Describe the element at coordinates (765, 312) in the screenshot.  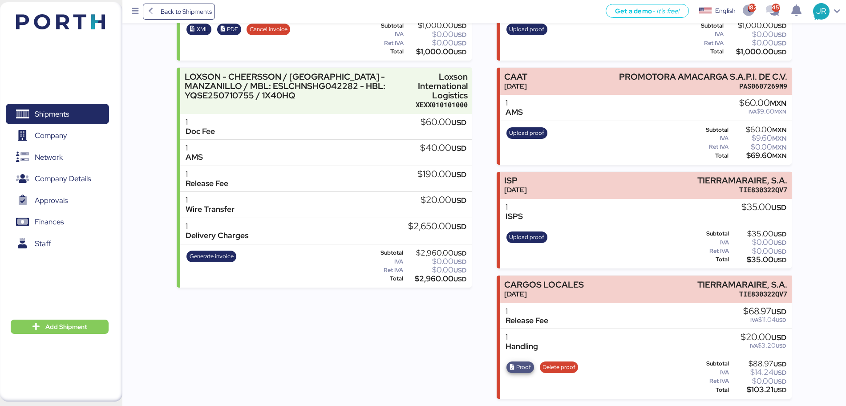
I see `div: $68.97` at that location.